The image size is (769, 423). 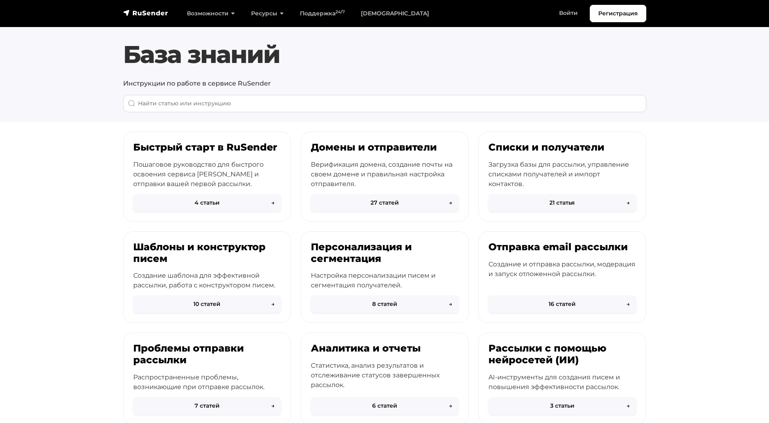 What do you see at coordinates (385, 176) in the screenshot?
I see `a: Домены и отправители Верификация домена, создание почты на своем домене и правильная настройка от...` at bounding box center [385, 176].